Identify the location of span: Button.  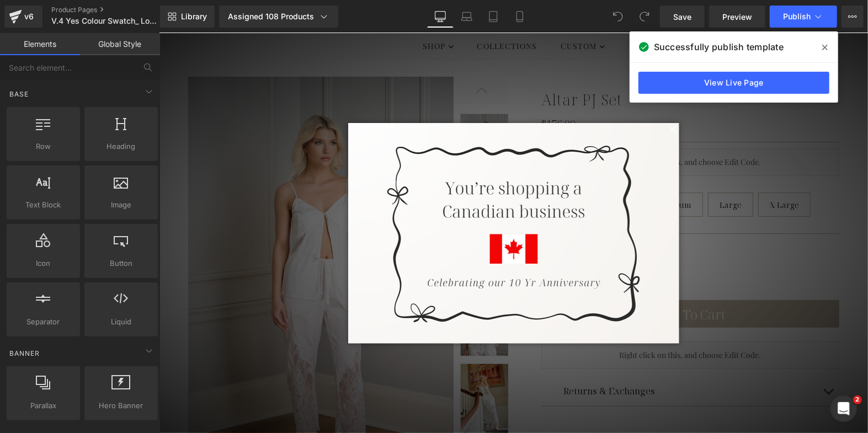
(120, 263).